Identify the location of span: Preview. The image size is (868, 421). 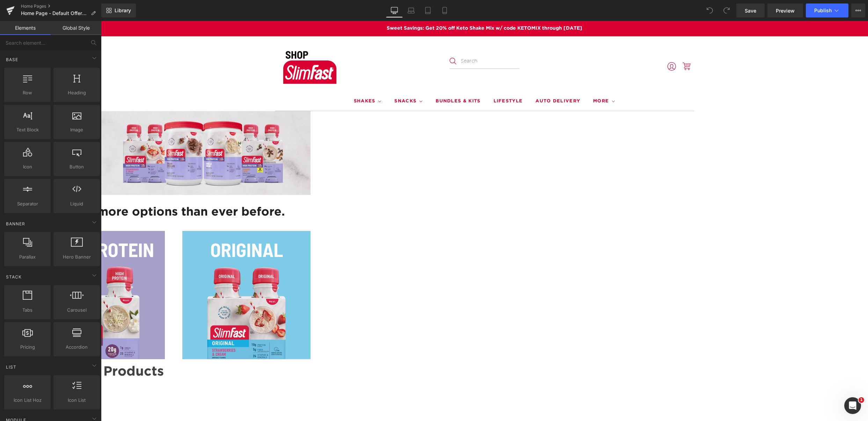
(785, 11).